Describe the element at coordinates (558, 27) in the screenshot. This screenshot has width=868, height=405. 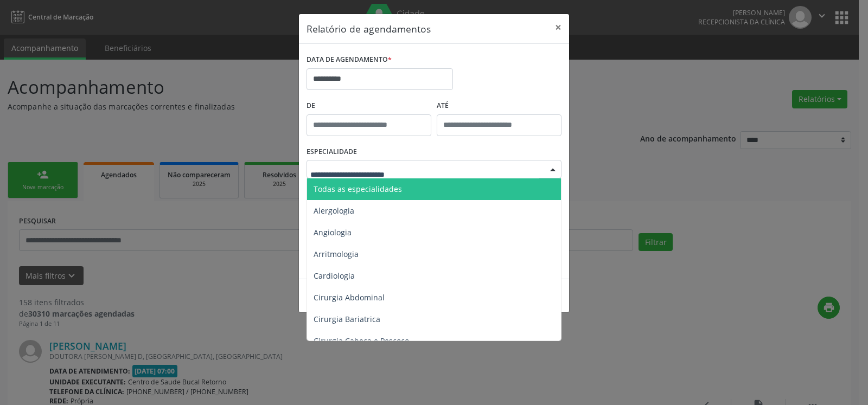
I see `button: Close` at that location.